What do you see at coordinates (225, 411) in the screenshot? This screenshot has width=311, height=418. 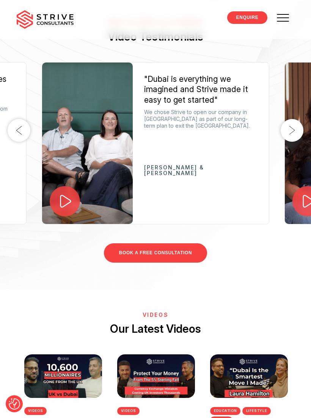 I see `a: Education` at bounding box center [225, 411].